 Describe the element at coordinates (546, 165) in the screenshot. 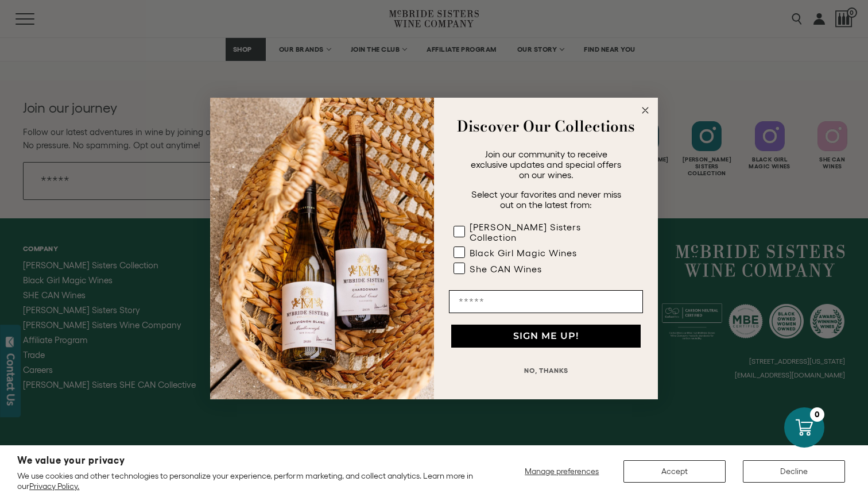

I see `span: Join our community to receive exclusive updates and special offers on our wines.` at that location.